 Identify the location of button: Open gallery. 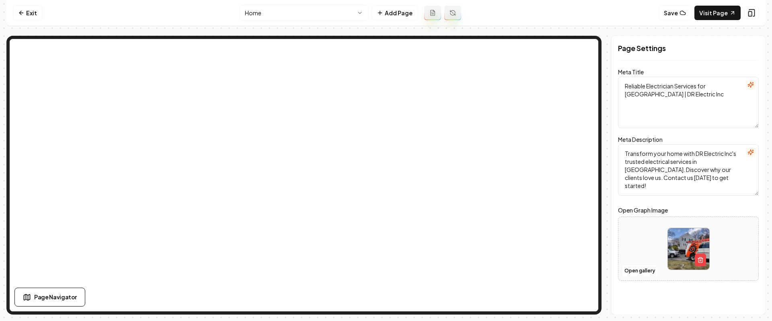
(640, 271).